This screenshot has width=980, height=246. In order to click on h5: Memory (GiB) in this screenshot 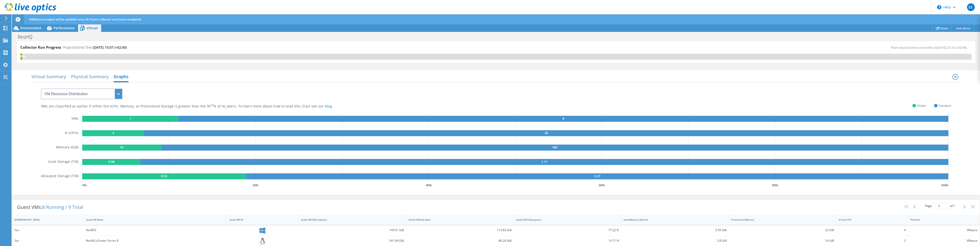, I will do `click(67, 147)`.